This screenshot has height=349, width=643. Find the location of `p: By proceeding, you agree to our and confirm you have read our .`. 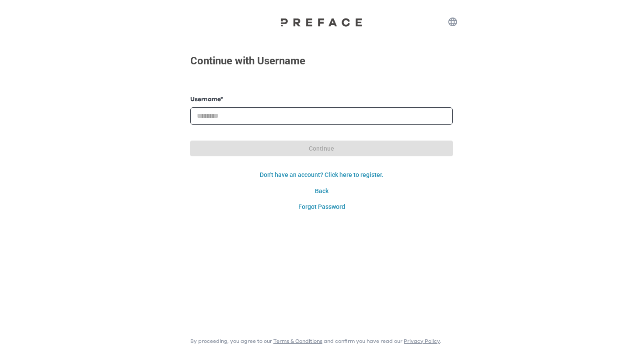

p: By proceeding, you agree to our and confirm you have read our . is located at coordinates (316, 341).